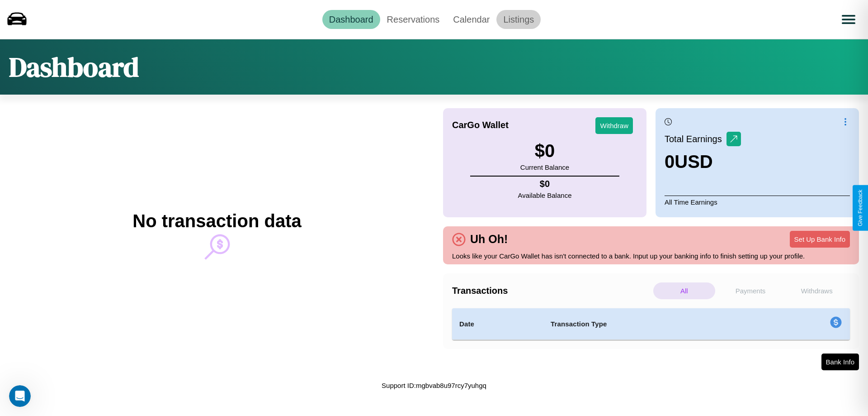  Describe the element at coordinates (819, 239) in the screenshot. I see `button: Set Up Bank Info` at that location.